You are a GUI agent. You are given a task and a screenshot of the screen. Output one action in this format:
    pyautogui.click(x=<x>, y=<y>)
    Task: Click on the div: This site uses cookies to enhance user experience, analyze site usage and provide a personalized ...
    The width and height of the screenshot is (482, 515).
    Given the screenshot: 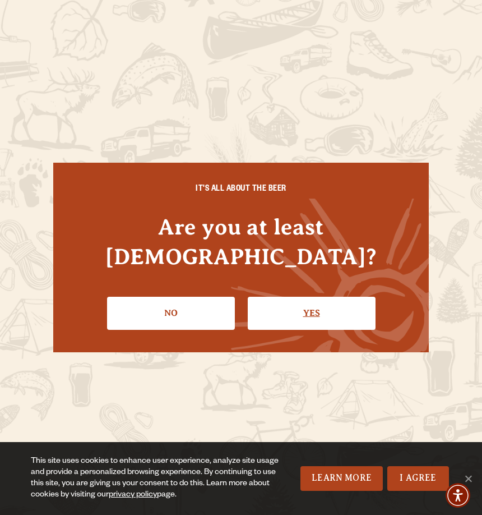 What is the action you would take?
    pyautogui.click(x=159, y=478)
    